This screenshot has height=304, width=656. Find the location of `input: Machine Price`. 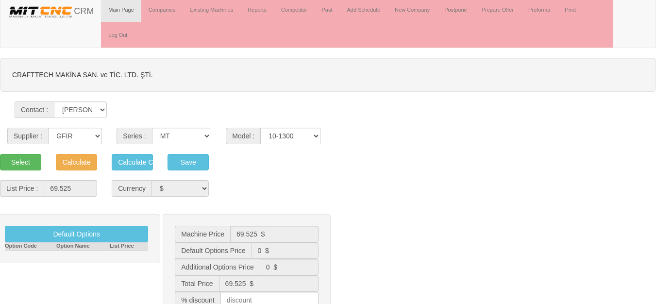

input: Machine Price is located at coordinates (274, 234).